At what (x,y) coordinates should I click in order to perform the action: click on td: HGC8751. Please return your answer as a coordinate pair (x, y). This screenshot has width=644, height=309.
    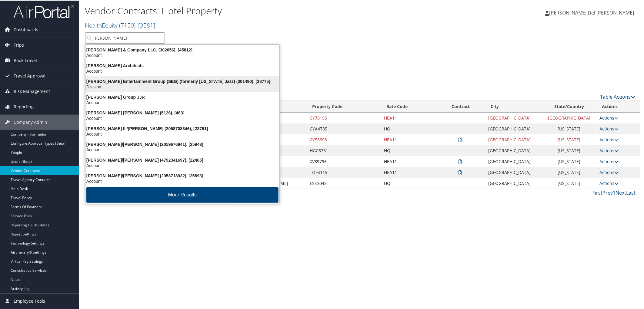
    Looking at the image, I should click on (344, 150).